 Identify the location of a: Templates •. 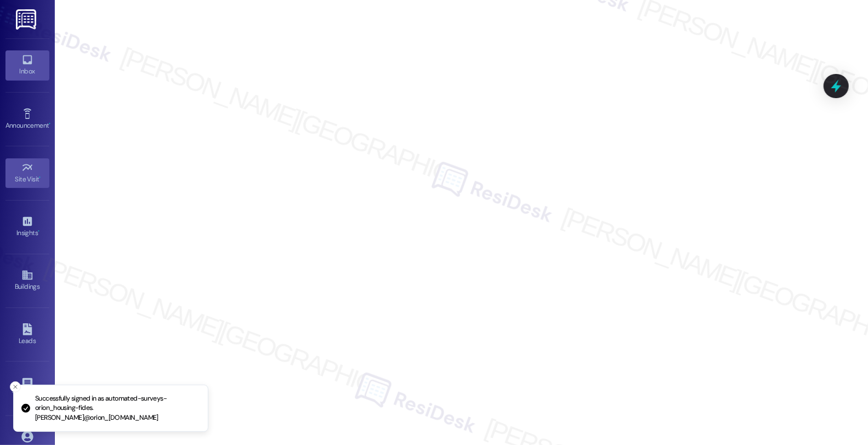
(28, 389).